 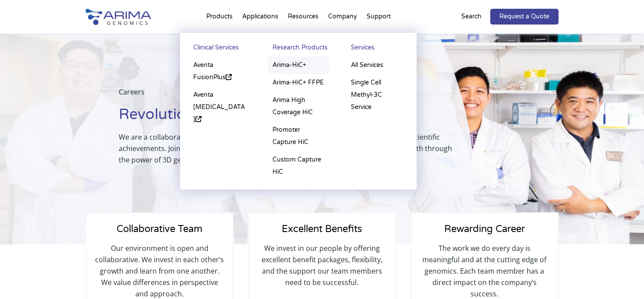 I want to click on a: Promoter Capture HiC, so click(x=298, y=136).